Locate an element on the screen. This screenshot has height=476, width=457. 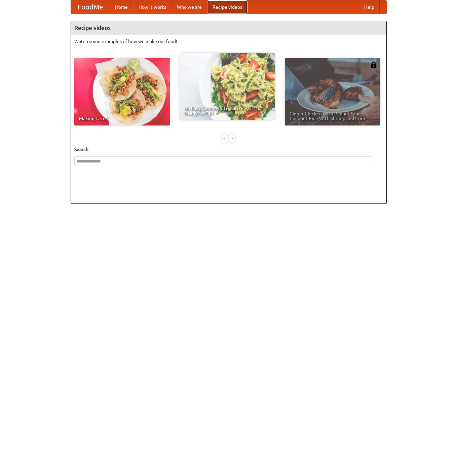
span: Making Tacos is located at coordinates (122, 118).